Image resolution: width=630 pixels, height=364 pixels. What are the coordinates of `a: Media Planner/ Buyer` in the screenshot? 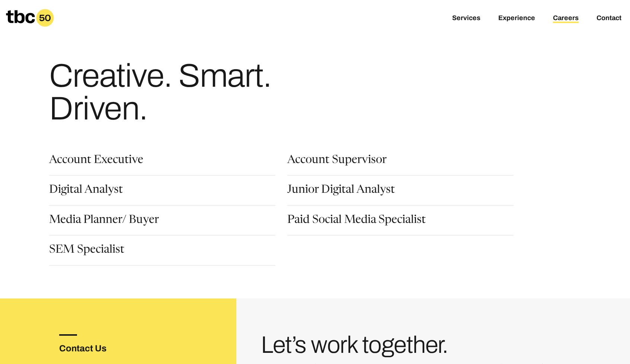 It's located at (104, 221).